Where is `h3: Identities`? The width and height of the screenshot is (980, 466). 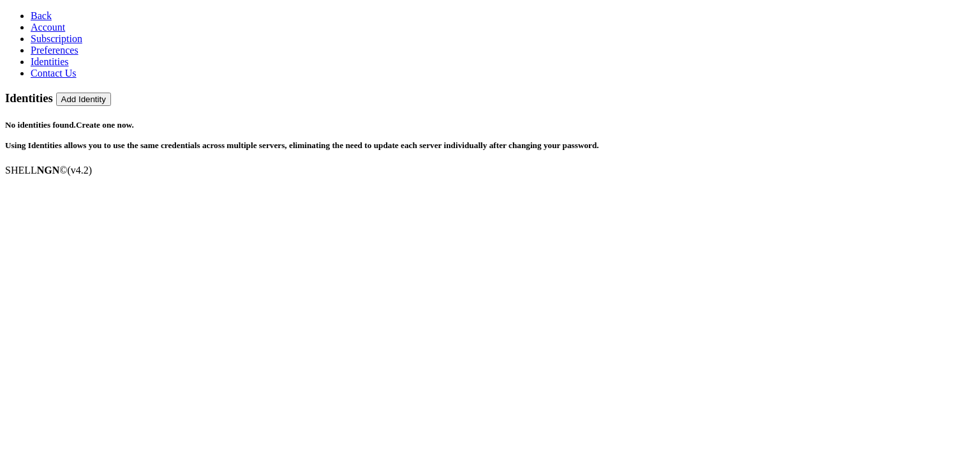
h3: Identities is located at coordinates (490, 98).